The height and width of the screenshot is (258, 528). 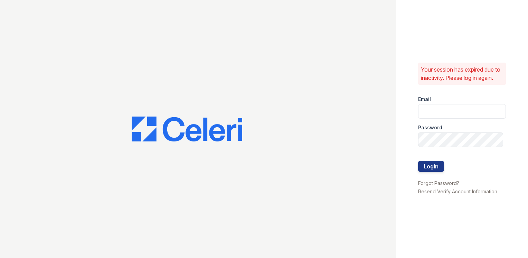 I want to click on label: Email, so click(x=425, y=99).